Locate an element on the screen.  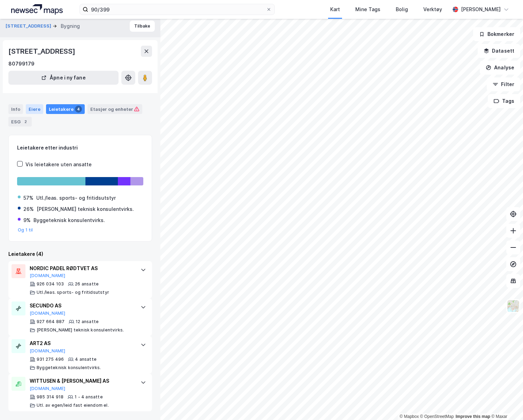
div: Chat Widget is located at coordinates (506, 403).